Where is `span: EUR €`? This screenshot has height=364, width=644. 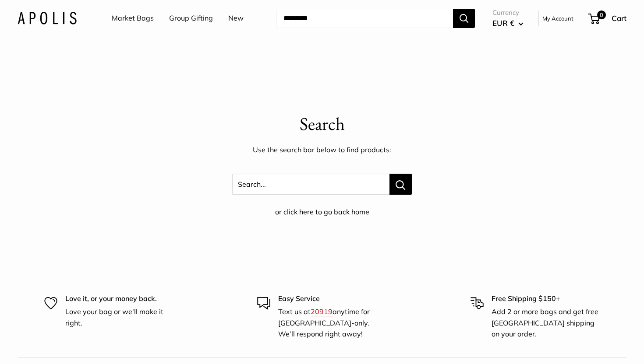 span: EUR € is located at coordinates (504, 23).